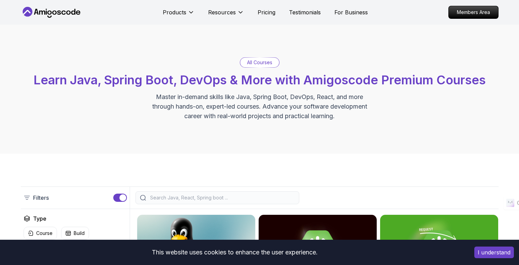  What do you see at coordinates (234, 252) in the screenshot?
I see `div: This website uses cookies to enhance the user experience.` at bounding box center [234, 252].